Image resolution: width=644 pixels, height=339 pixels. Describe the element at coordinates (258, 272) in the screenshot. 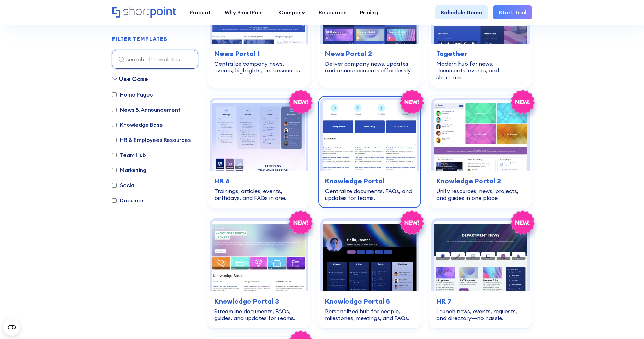

I see `a: Knowledge Portal 3 – Best SharePoint Template For Knowledge Base: Streamline documents, FAQs, gui...` at that location.